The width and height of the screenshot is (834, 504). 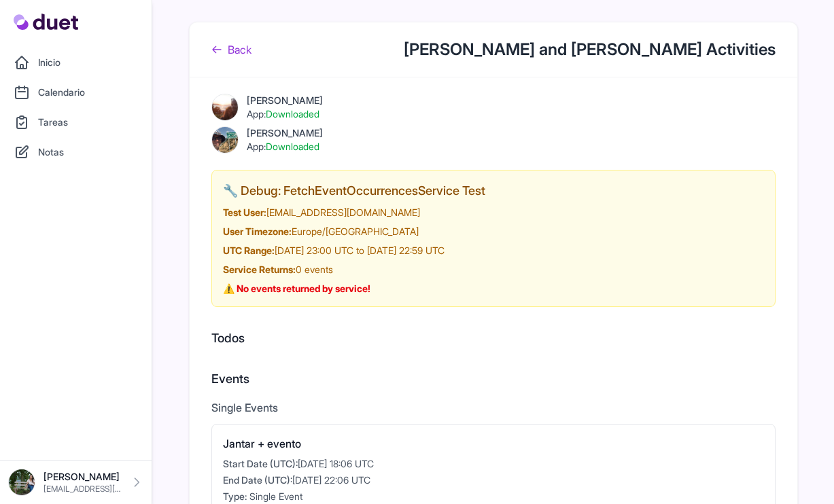 I want to click on span: Type:, so click(x=234, y=496).